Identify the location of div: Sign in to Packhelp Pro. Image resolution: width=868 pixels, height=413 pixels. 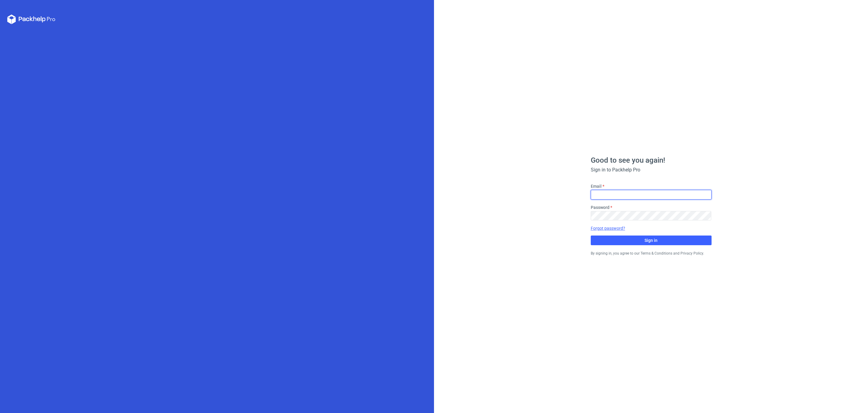
(651, 170).